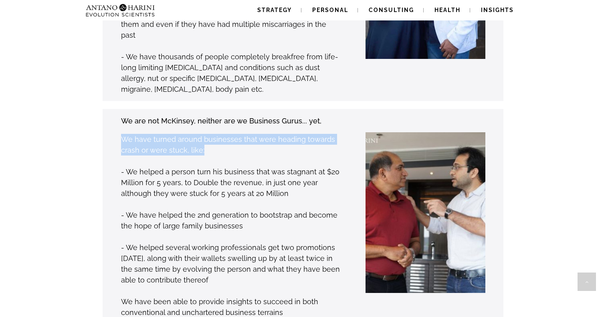 This screenshot has width=606, height=317. What do you see at coordinates (498, 10) in the screenshot?
I see `span: Insights` at bounding box center [498, 10].